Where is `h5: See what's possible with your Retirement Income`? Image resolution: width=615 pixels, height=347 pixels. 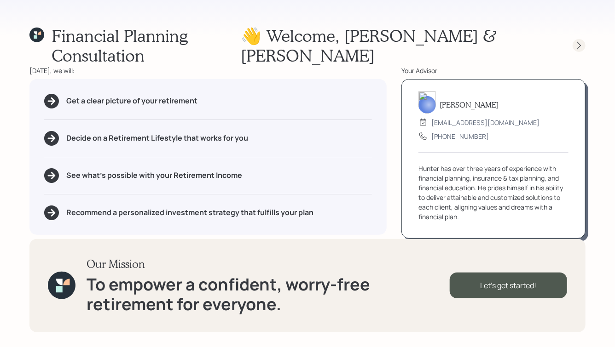
h5: See what's possible with your Retirement Income is located at coordinates (154, 175).